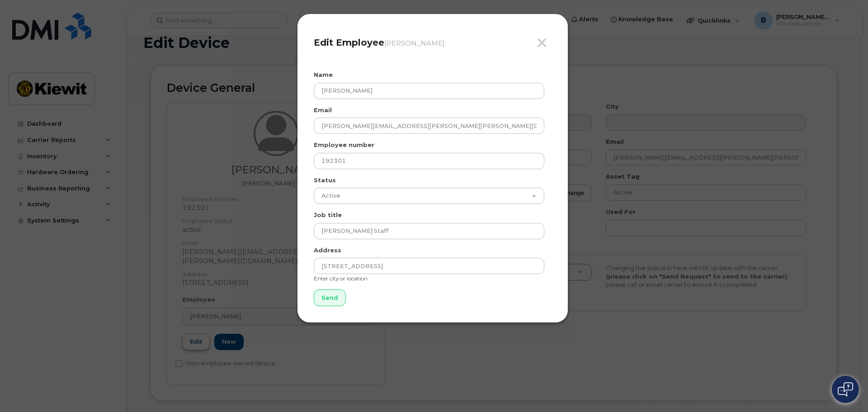 The width and height of the screenshot is (868, 412). I want to click on label: Email, so click(323, 110).